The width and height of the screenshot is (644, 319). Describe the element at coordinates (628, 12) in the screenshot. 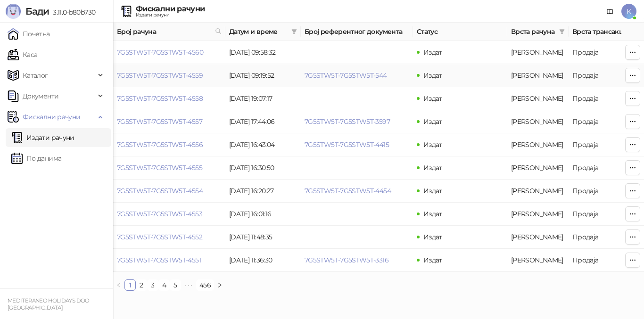

I see `span: K` at that location.